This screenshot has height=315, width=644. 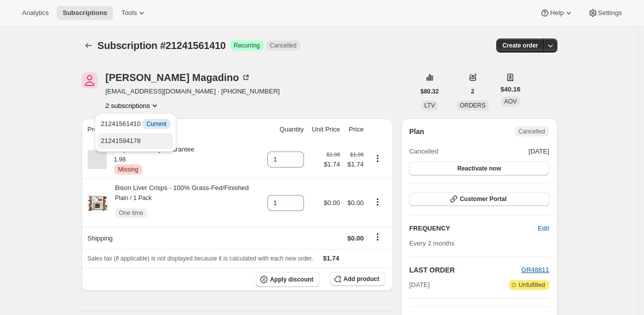 What do you see at coordinates (135, 123) in the screenshot?
I see `span: 21241561410` at bounding box center [135, 123].